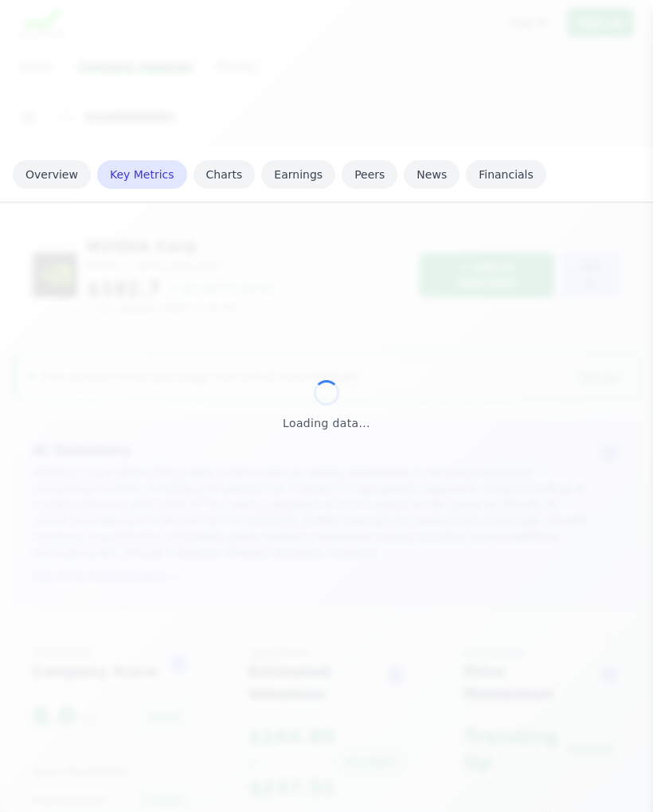  Describe the element at coordinates (142, 175) in the screenshot. I see `a: Key Metrics` at that location.